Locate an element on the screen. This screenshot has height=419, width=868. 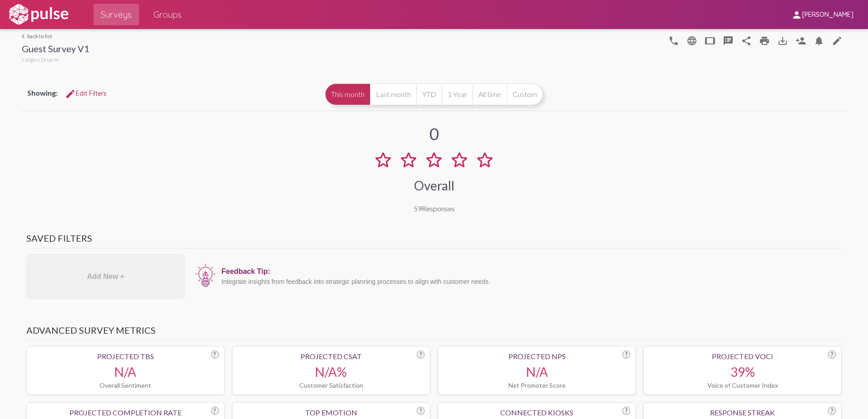
button: Edit FiltersEdit Filters is located at coordinates (86, 93).